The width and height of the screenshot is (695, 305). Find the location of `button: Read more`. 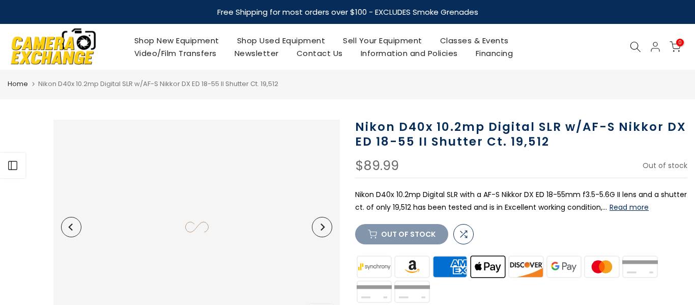

button: Read more is located at coordinates (629, 207).